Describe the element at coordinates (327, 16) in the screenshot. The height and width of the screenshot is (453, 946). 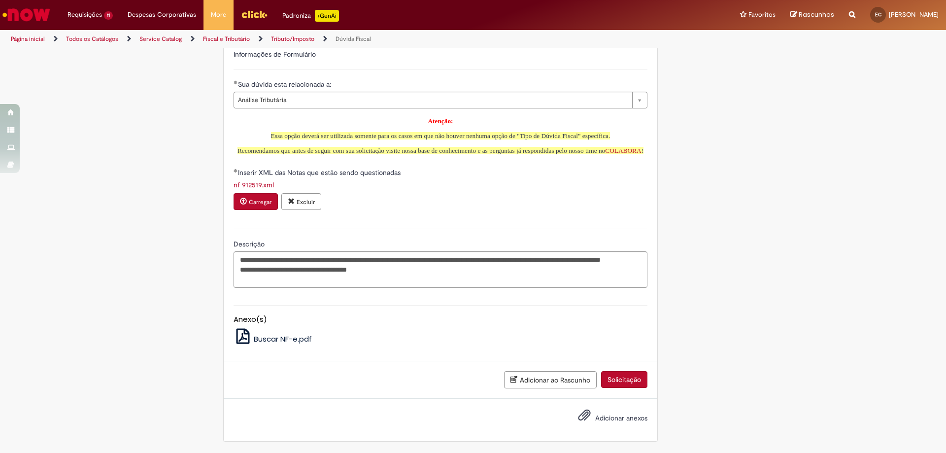
I see `p: +GenAi` at that location.